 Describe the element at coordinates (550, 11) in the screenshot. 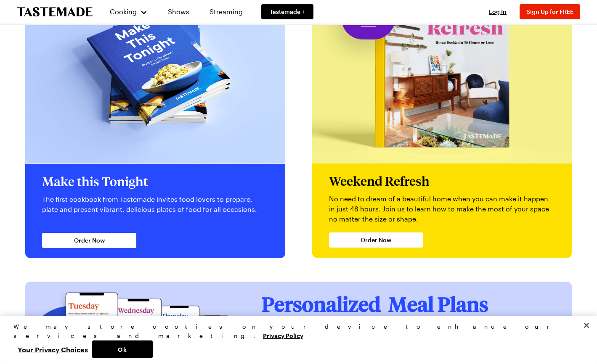

I see `span: Sign Up for FREE` at that location.